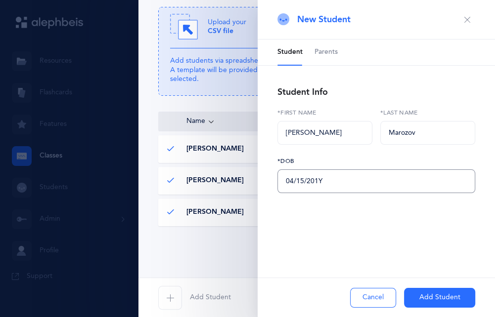  What do you see at coordinates (186, 122) in the screenshot?
I see `span: Name` at bounding box center [186, 122].